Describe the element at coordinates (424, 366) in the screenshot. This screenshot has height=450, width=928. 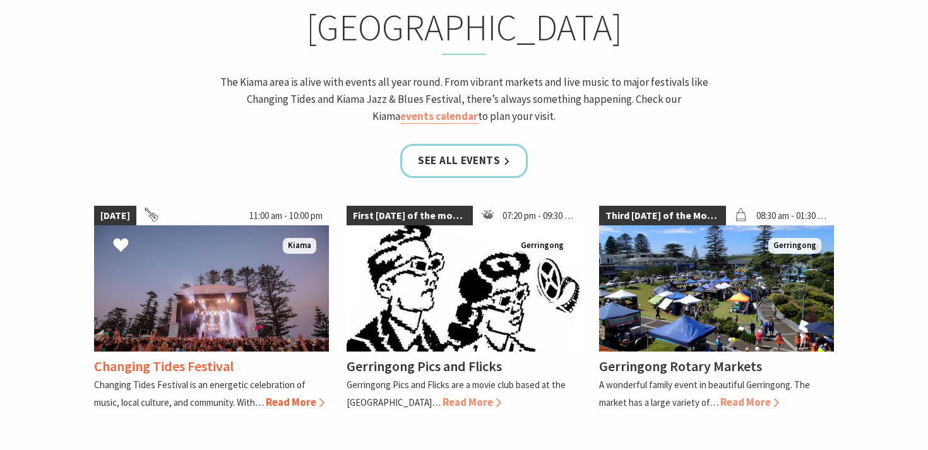
I see `h4: Gerringong Pics and Flicks` at that location.